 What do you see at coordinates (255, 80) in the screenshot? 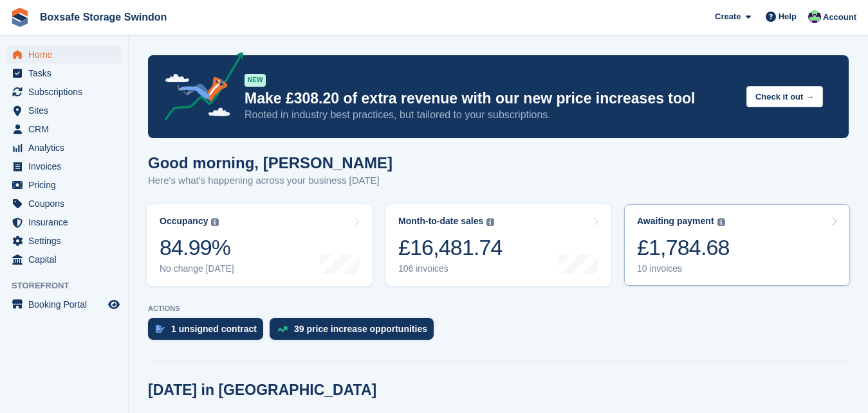
I see `div: NEW` at bounding box center [255, 80].